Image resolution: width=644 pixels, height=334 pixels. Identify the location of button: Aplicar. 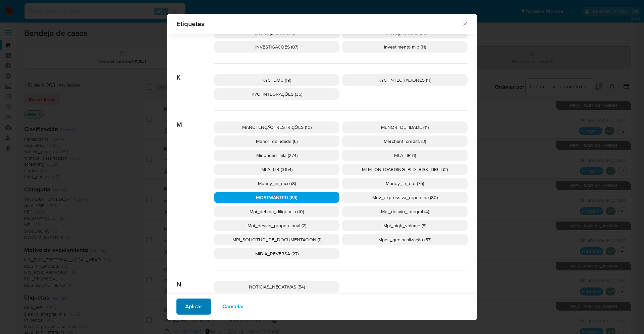
(194, 307).